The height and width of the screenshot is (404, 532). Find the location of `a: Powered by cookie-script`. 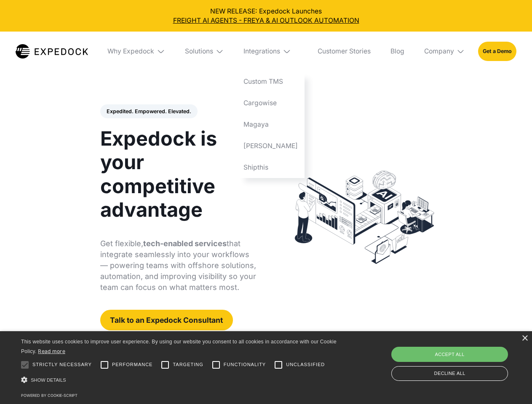

a: Powered by cookie-script is located at coordinates (49, 395).